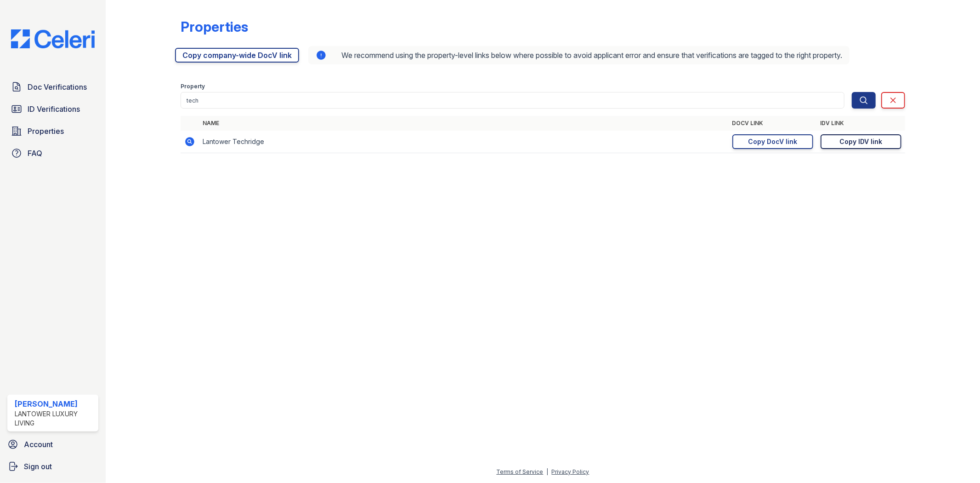  Describe the element at coordinates (512, 100) in the screenshot. I see `input: Search by property name or address` at that location.